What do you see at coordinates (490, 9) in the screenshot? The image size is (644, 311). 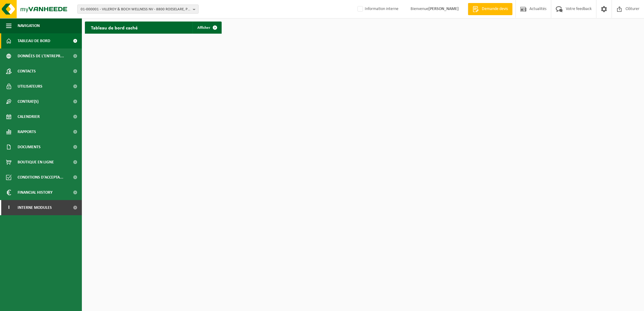 I see `a: Demande devis` at bounding box center [490, 9].